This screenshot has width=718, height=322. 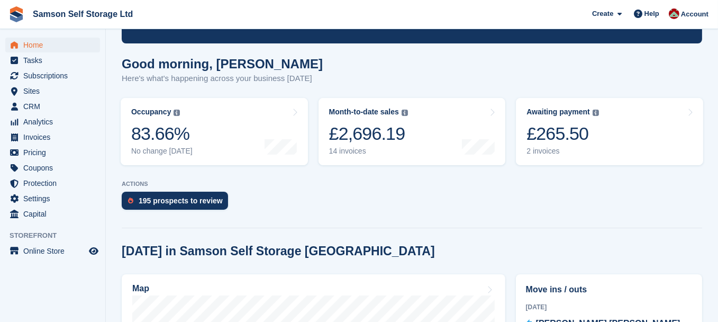 What do you see at coordinates (55, 106) in the screenshot?
I see `span: CRM` at bounding box center [55, 106].